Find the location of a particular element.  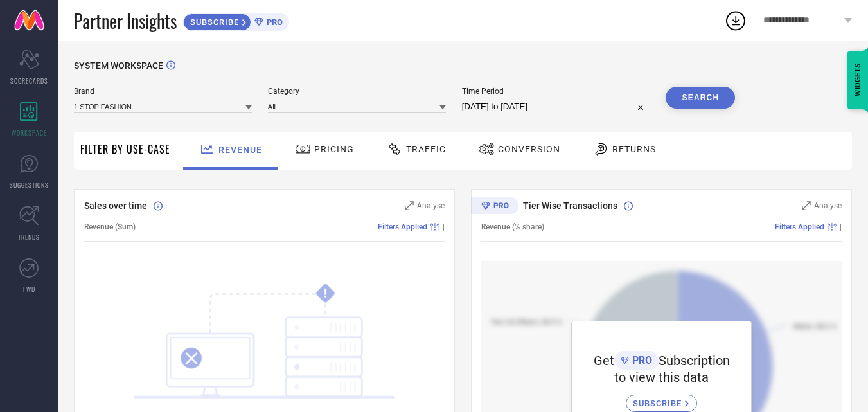

span: Conversion is located at coordinates (529, 149).